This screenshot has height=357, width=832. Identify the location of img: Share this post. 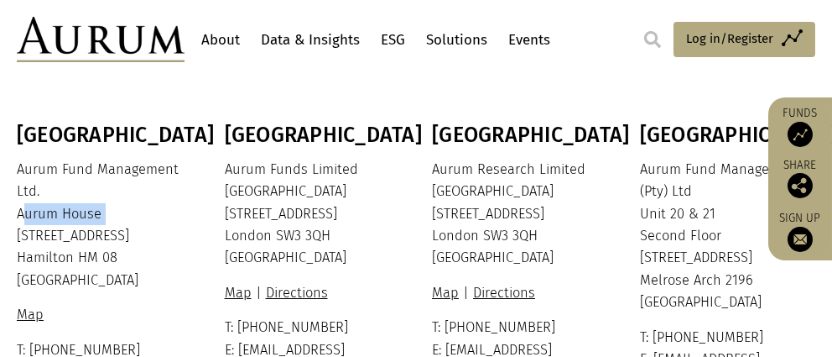
(800, 185).